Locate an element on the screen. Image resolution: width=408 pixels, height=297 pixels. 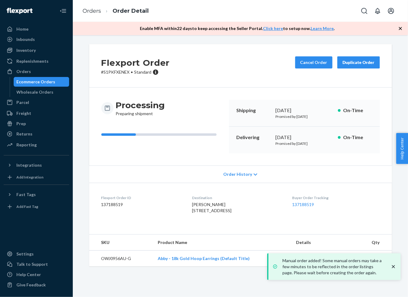
th: Qty is located at coordinates (375, 243).